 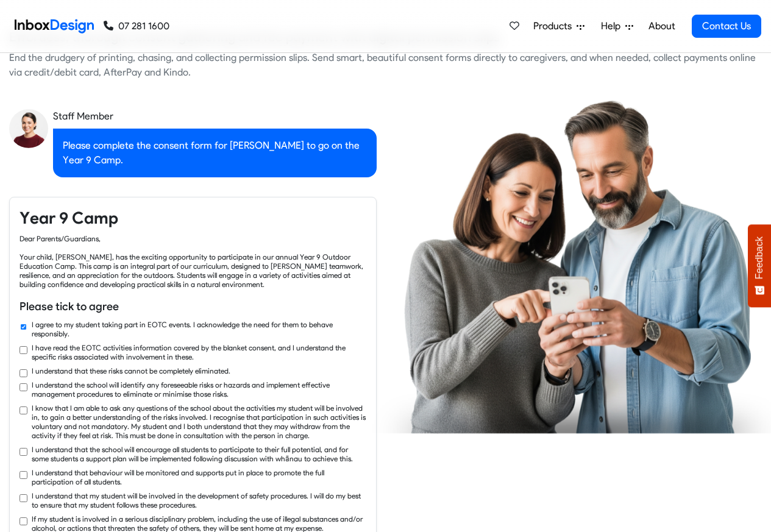 I want to click on div: End the drudgery of printing, chasing, and collecting permission slips. Send smart, beautiful con..., so click(x=385, y=65).